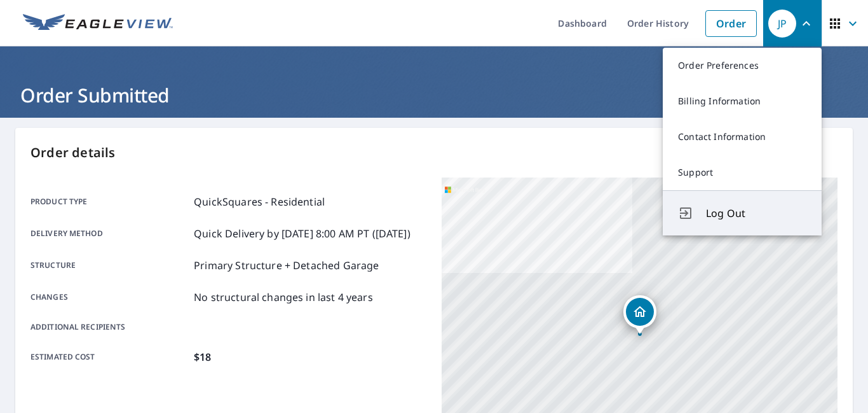 Image resolution: width=868 pixels, height=413 pixels. I want to click on div: JP, so click(782, 24).